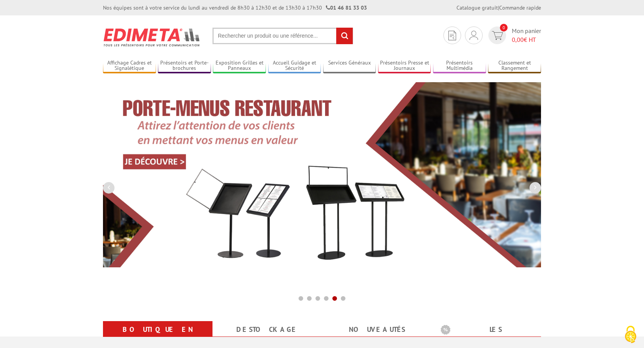 The width and height of the screenshot is (644, 348). Describe the element at coordinates (630, 335) in the screenshot. I see `button: Cookies (fenêtre modale)` at that location.